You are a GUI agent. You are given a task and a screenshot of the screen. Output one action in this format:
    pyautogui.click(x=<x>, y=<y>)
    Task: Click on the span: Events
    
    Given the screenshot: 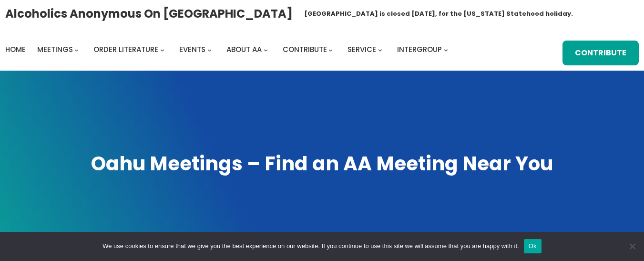 What is the action you would take?
    pyautogui.click(x=192, y=49)
    